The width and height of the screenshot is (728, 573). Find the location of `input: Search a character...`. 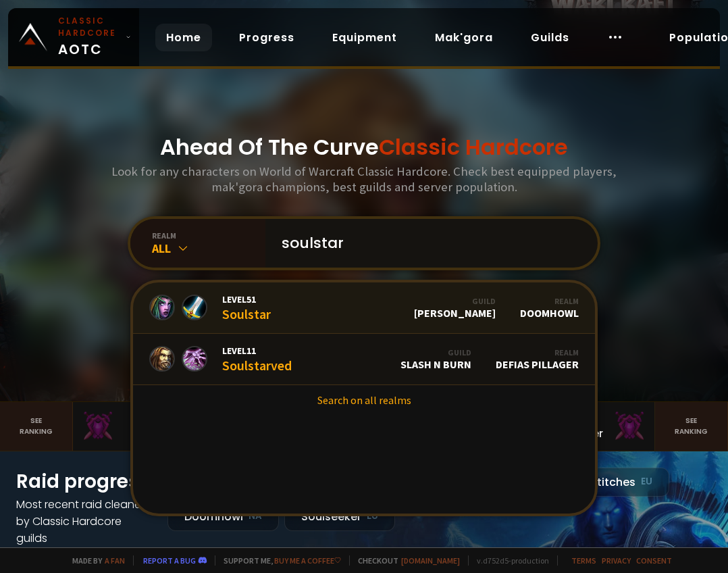

input: Search a character... is located at coordinates (427, 243).